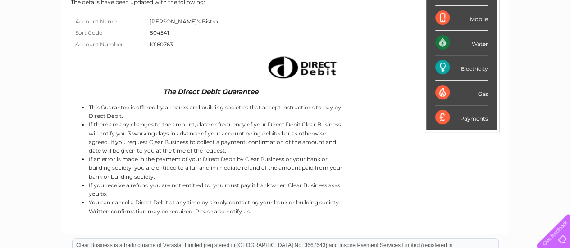 The height and width of the screenshot is (248, 570). Describe the element at coordinates (420, 41) in the screenshot. I see `a: Water` at that location.